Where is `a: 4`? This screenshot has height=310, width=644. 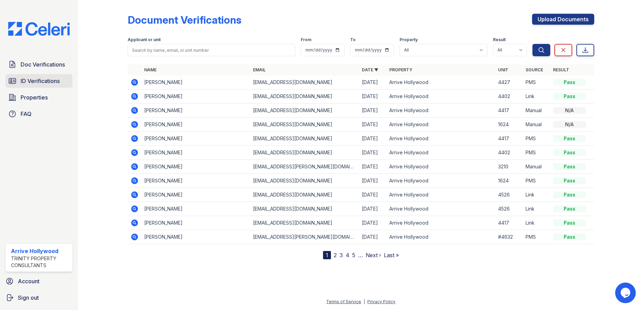
a: 4 is located at coordinates (347, 255).